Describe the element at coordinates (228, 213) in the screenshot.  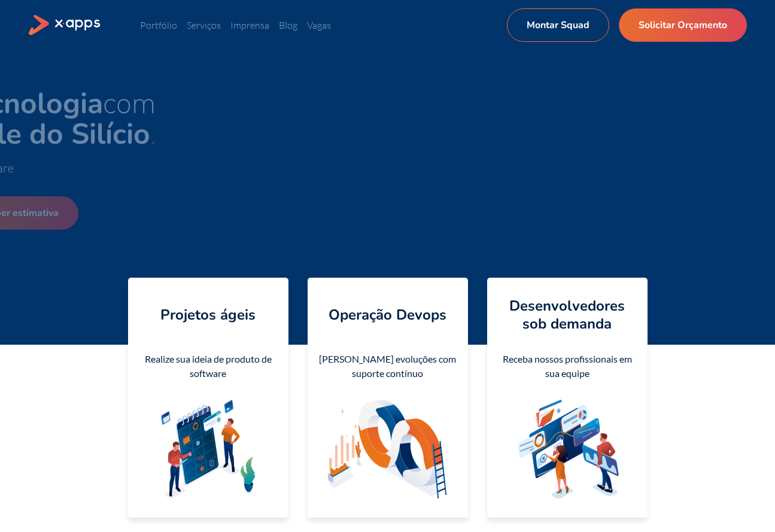
I see `a: Receber estimativa` at that location.